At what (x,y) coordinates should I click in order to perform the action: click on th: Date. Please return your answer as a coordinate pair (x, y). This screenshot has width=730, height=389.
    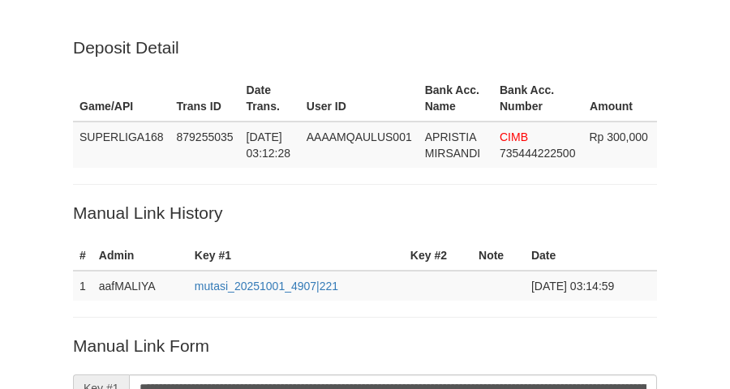
    Looking at the image, I should click on (591, 256).